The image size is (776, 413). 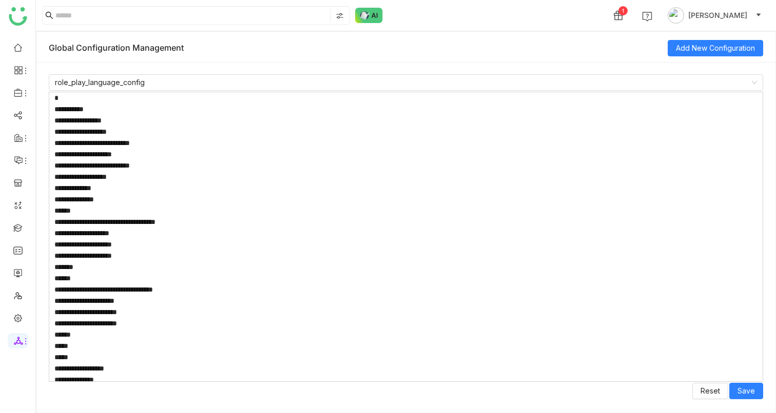 What do you see at coordinates (746, 391) in the screenshot?
I see `span: Save` at bounding box center [746, 391].